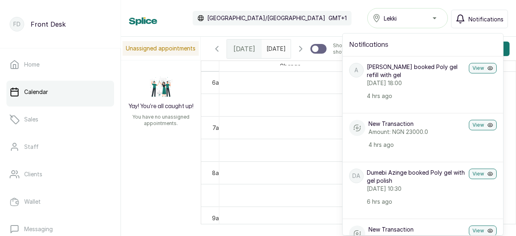 This screenshot has width=516, height=236. What do you see at coordinates (337, 18) in the screenshot?
I see `p: GMT+1` at bounding box center [337, 18].